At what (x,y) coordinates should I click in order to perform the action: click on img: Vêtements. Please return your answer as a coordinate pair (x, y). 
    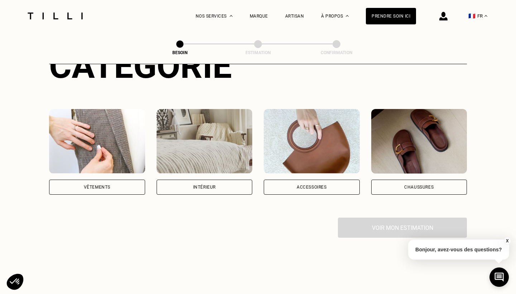
    Looking at the image, I should click on (97, 141).